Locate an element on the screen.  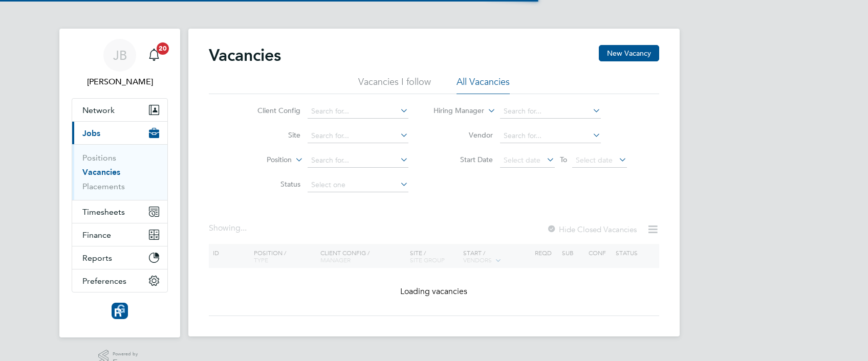
button: Finance is located at coordinates (120, 234).